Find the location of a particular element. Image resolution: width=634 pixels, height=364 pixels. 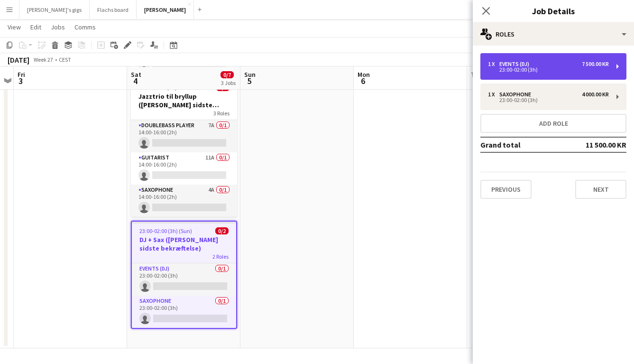

span: 23:00-02:00 (3h) (Sun) is located at coordinates (166, 231).